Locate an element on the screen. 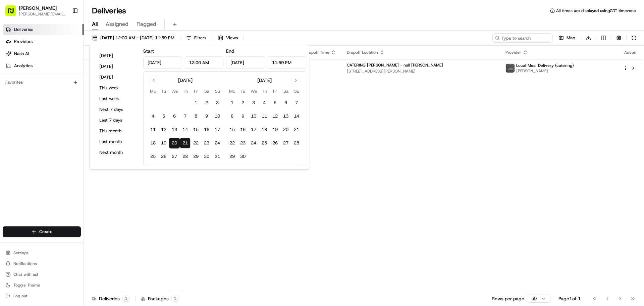  input: Date is located at coordinates (246, 62).